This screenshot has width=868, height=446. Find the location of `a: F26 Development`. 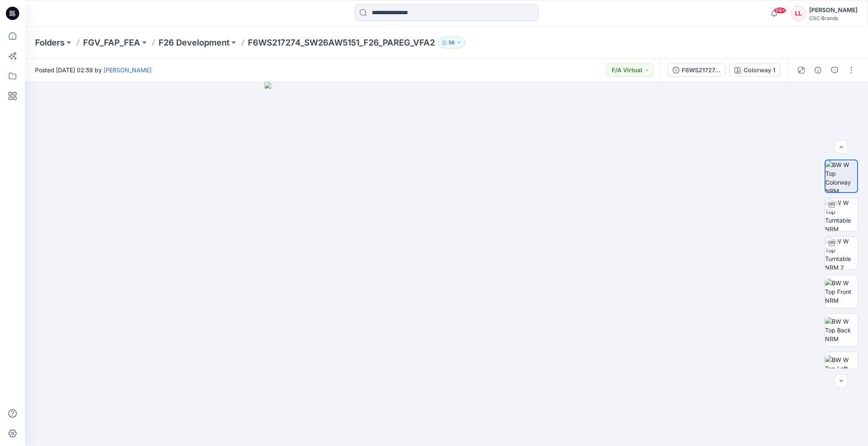

a: F26 Development is located at coordinates (194, 42).